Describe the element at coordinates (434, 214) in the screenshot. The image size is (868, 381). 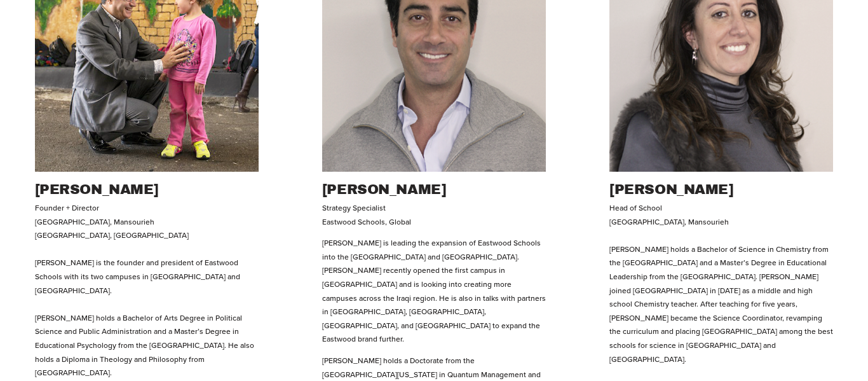
I see `p: Strategy Specialist Eastwood Schools, Global` at that location.